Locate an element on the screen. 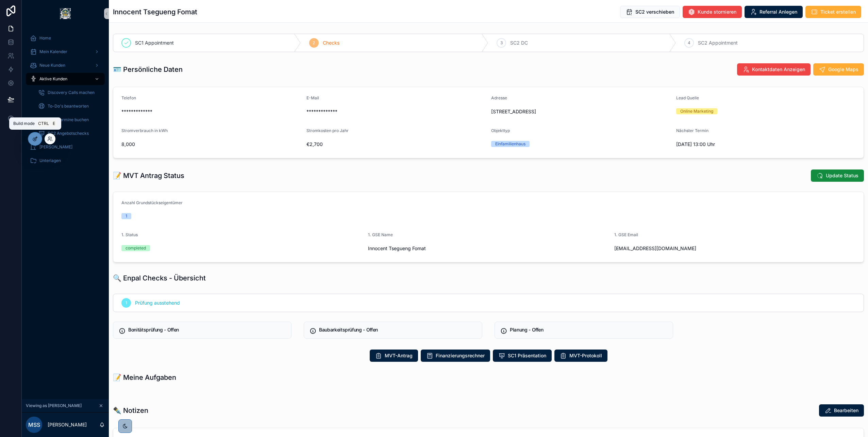 The height and width of the screenshot is (437, 868). img: App logo is located at coordinates (65, 14).